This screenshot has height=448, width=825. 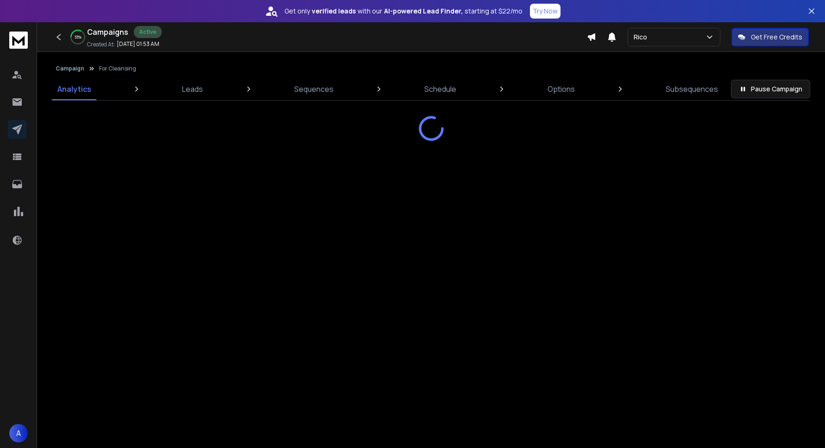 I want to click on button: Pause Campaign, so click(x=771, y=89).